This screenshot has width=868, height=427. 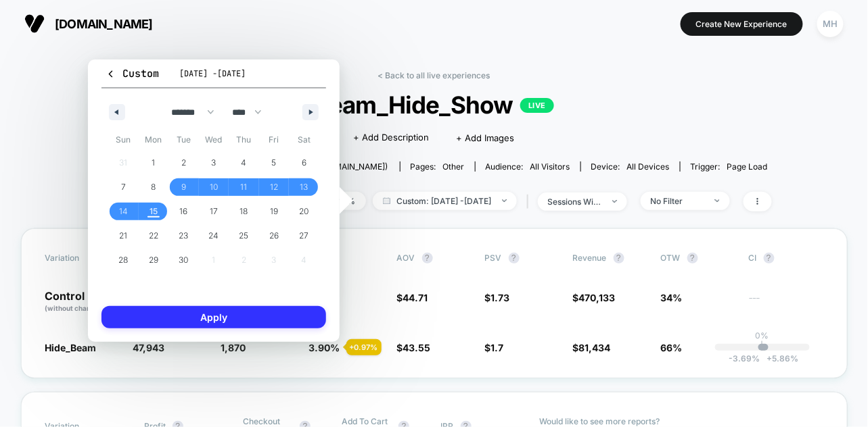 I want to click on span: 8, so click(x=153, y=187).